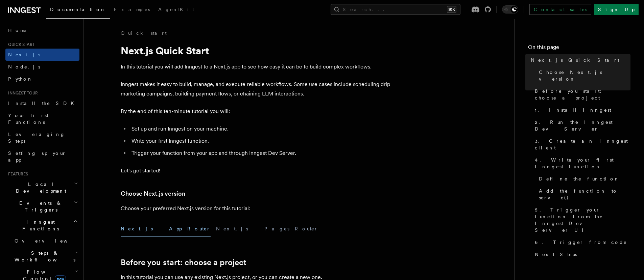  I want to click on a: Documentation, so click(78, 10).